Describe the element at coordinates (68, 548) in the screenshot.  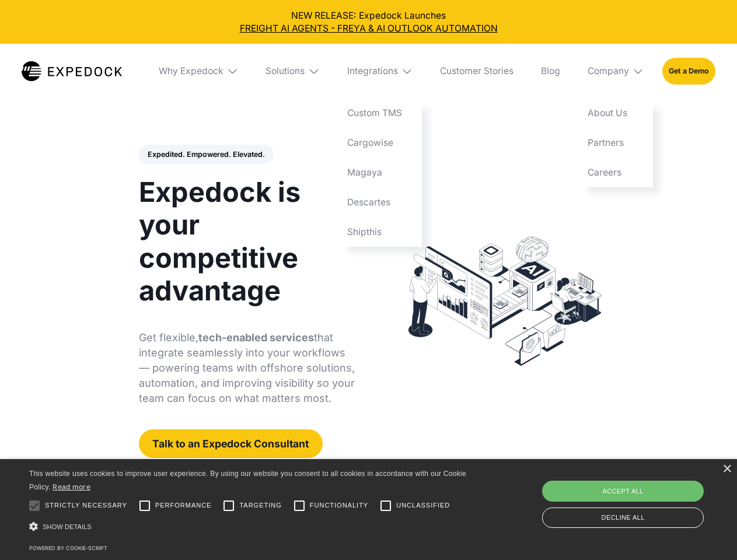
I see `a: Powered by cookie-script` at that location.